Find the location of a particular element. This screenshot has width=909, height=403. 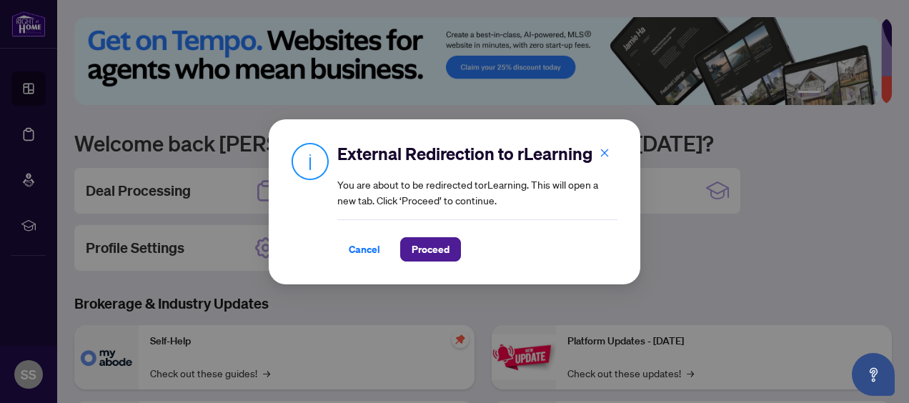

button: Open asap is located at coordinates (874, 375).